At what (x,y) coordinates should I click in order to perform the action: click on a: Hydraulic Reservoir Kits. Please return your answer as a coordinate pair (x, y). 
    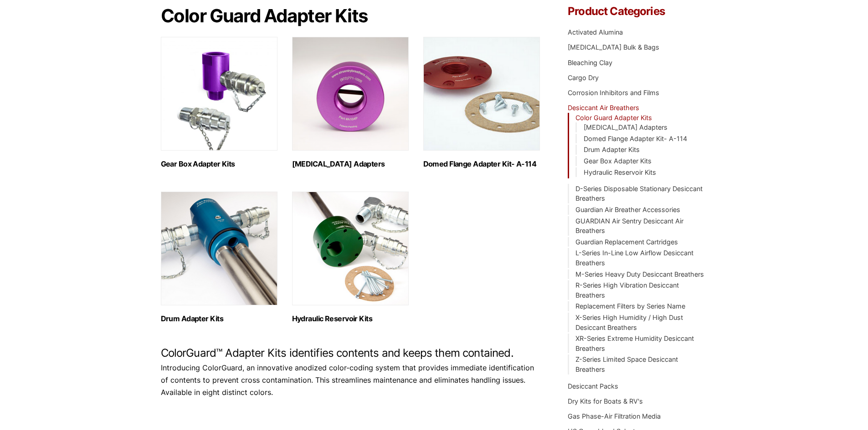
    Looking at the image, I should click on (620, 172).